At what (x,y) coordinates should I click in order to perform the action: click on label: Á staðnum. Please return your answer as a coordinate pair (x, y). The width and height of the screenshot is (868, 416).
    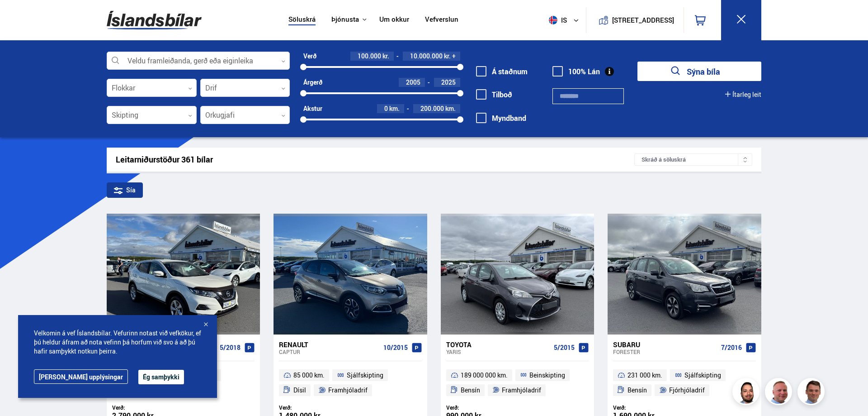
    Looking at the image, I should click on (502, 72).